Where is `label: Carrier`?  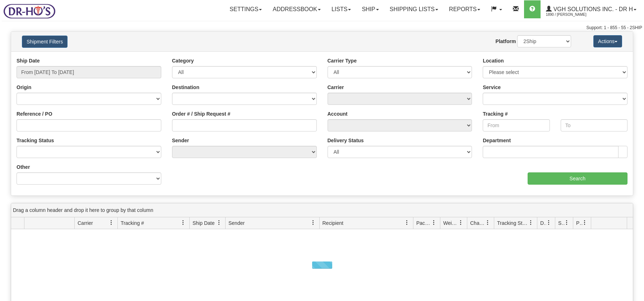 label: Carrier is located at coordinates (336, 88).